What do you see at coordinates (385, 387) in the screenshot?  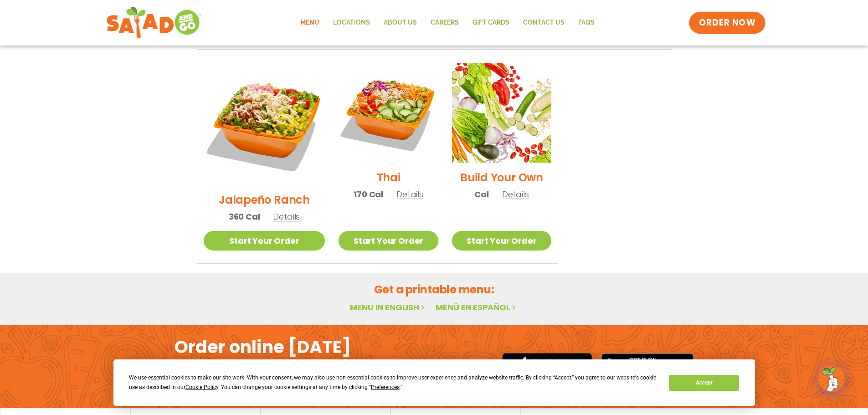 I see `span: Preferences` at bounding box center [385, 387].